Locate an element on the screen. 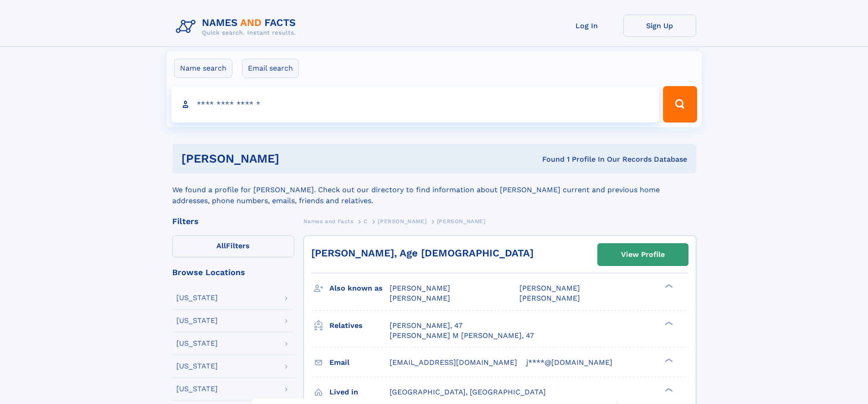 The height and width of the screenshot is (404, 868). label: Name search is located at coordinates (203, 68).